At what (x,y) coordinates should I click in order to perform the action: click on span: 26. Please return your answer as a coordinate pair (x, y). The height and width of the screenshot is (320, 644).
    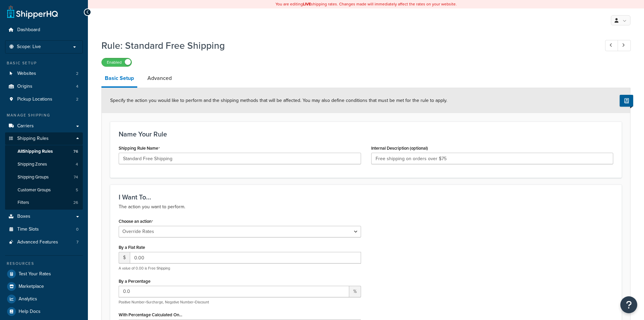
    Looking at the image, I should click on (76, 203).